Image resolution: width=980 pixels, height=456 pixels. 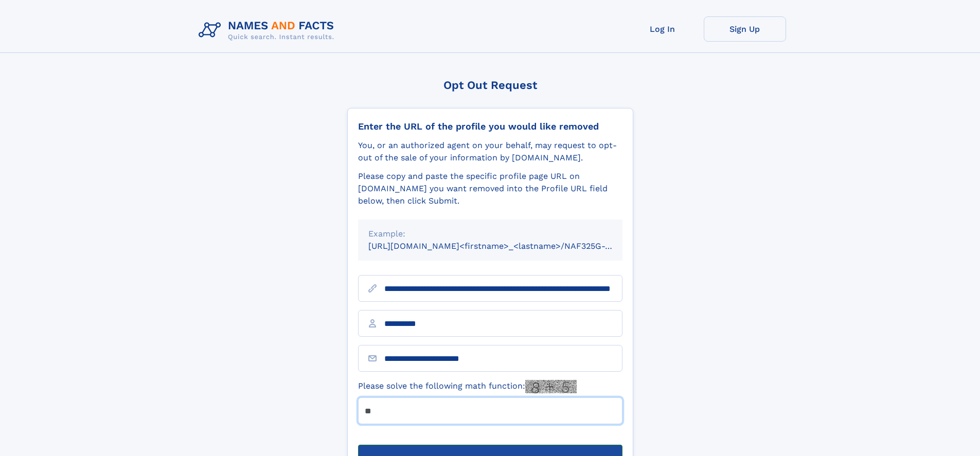 I want to click on div: Opt Out Request, so click(x=490, y=85).